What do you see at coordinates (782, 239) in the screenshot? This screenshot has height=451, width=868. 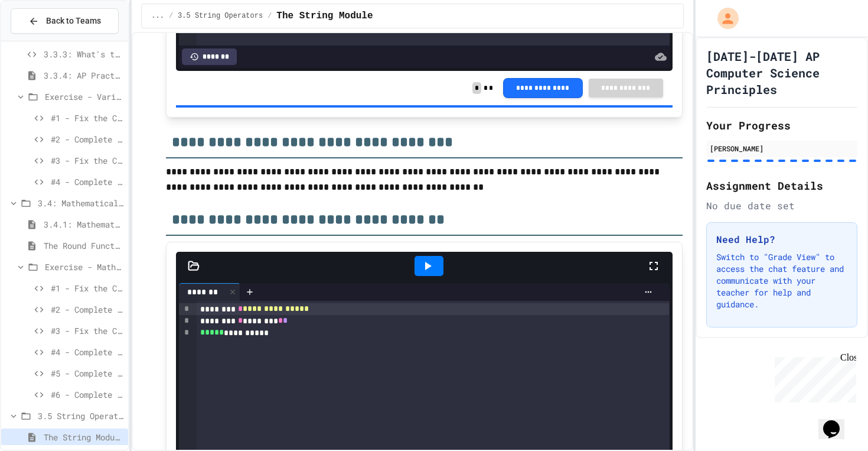 I see `h3: Need Help?` at bounding box center [782, 239].